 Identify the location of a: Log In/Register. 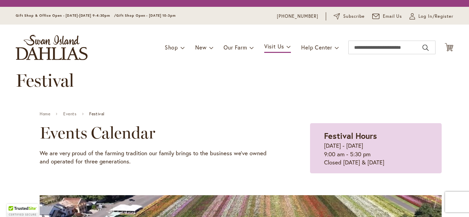
(431, 16).